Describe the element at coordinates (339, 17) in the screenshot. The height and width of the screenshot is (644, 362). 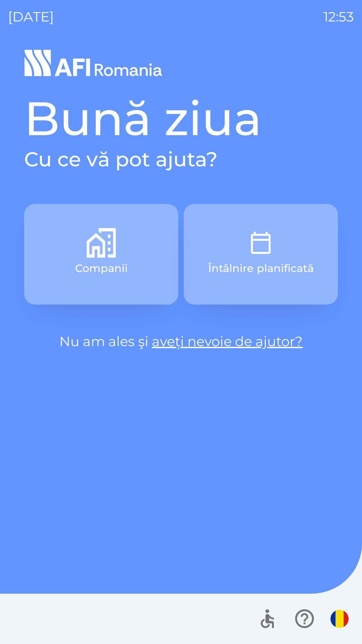
I see `p: 12:53` at that location.